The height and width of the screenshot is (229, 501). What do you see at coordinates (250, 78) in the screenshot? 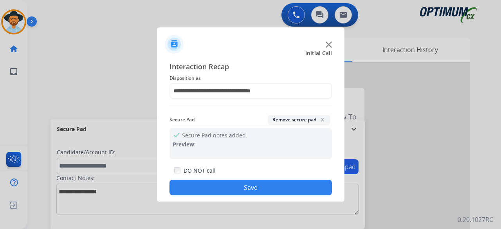
I see `span: Disposition as` at bounding box center [250, 78].